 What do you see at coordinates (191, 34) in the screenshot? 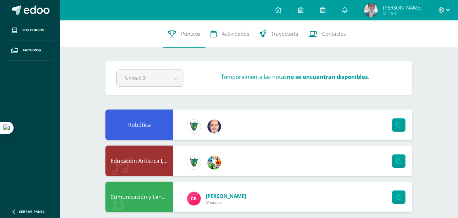
I see `span: Punteos` at bounding box center [191, 34].